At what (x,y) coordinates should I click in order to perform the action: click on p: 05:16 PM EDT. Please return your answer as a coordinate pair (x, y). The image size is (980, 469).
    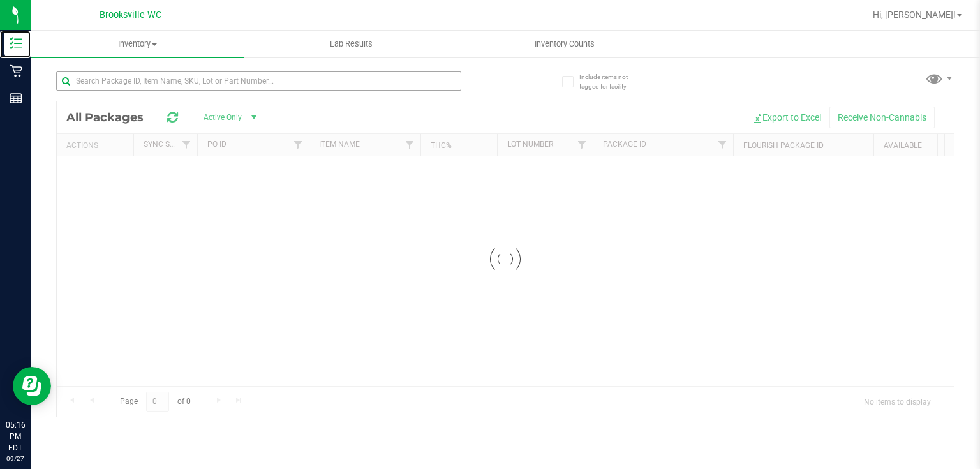
    Looking at the image, I should click on (16, 437).